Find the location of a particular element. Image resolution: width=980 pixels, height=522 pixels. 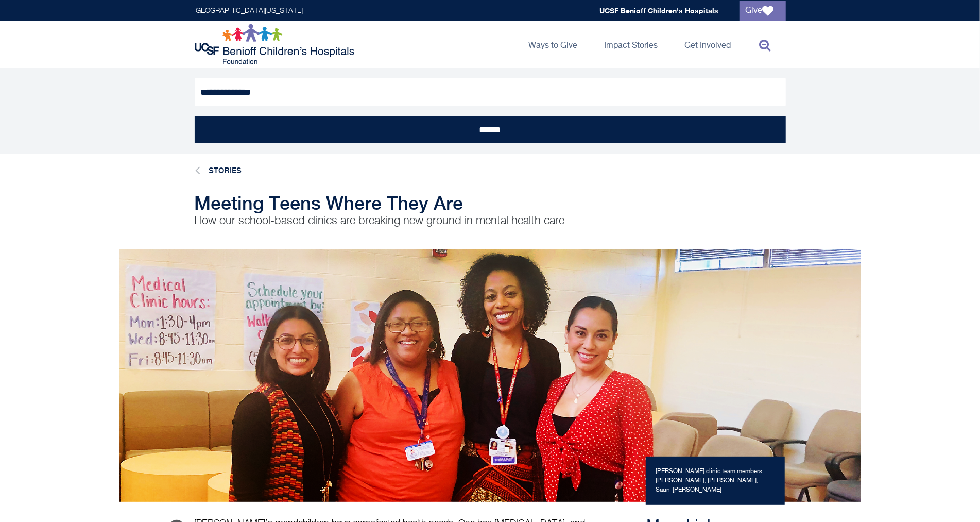

a: Impact Stories is located at coordinates (631, 45).